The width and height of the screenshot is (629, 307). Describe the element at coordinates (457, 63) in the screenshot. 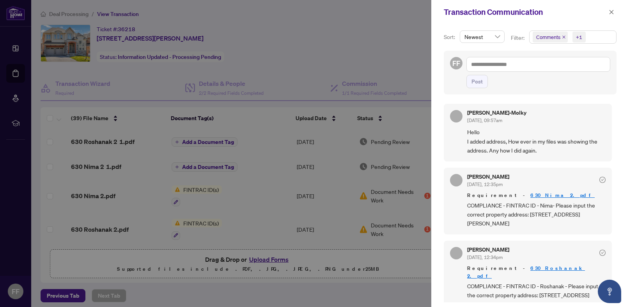

I see `span: FF` at that location.